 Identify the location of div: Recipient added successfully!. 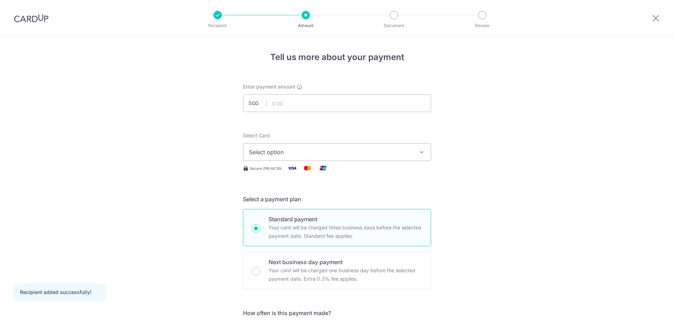
(59, 292).